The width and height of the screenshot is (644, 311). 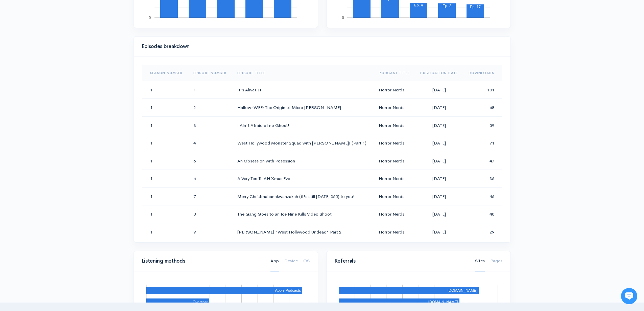 I want to click on td: 40, so click(x=482, y=214).